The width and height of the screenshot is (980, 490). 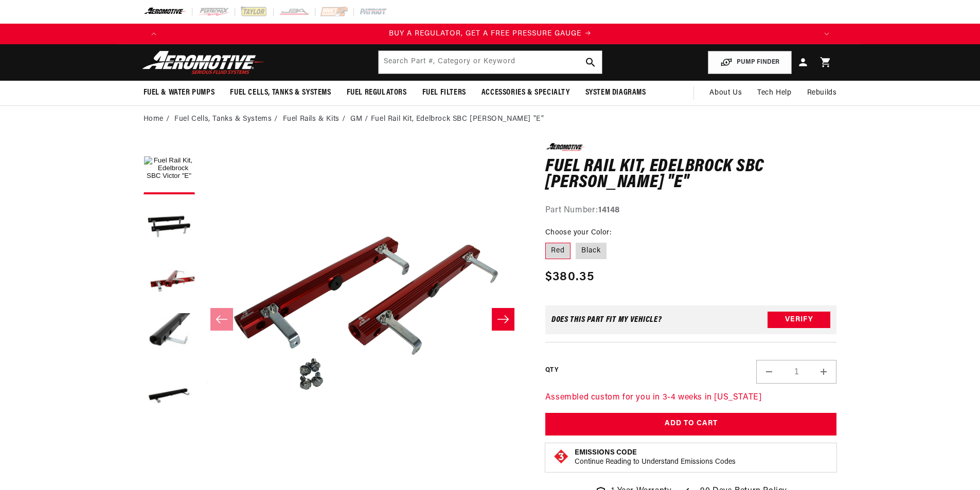 I want to click on button: Emissions CodeContinue Reading to Understand Emissions Codes, so click(x=655, y=457).